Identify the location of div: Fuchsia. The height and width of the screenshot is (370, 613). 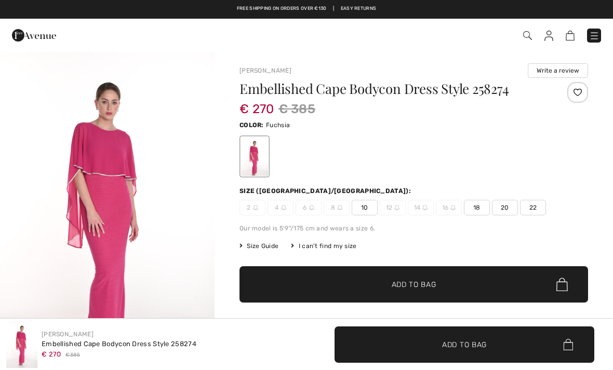
(254, 156).